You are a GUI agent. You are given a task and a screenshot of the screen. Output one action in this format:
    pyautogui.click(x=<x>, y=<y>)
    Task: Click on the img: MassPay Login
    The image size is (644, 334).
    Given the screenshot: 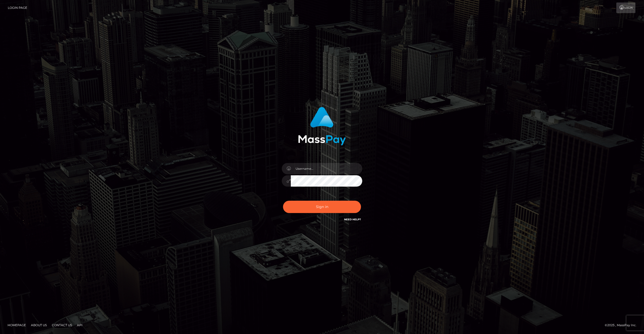 What is the action you would take?
    pyautogui.click(x=322, y=126)
    